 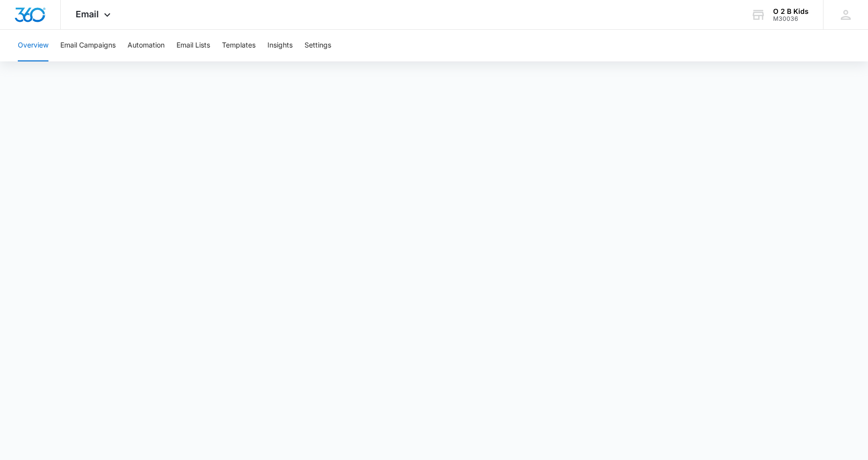 I want to click on span: Email, so click(x=87, y=14).